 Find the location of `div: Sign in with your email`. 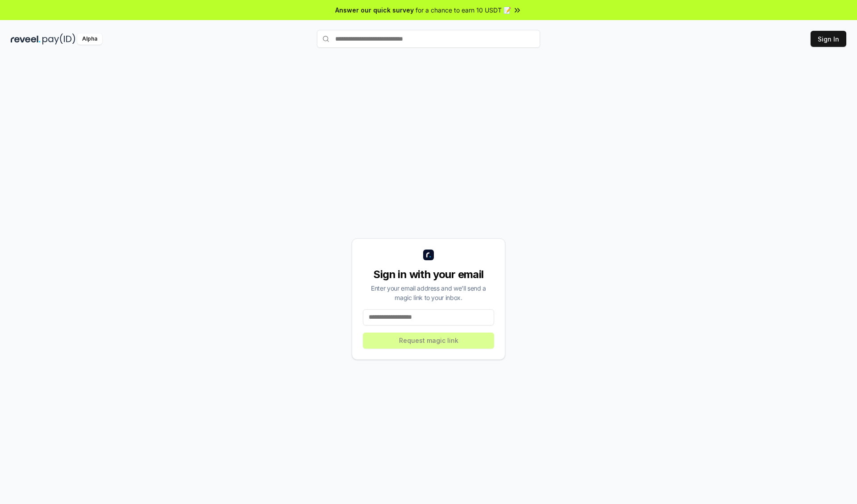

div: Sign in with your email is located at coordinates (428, 275).